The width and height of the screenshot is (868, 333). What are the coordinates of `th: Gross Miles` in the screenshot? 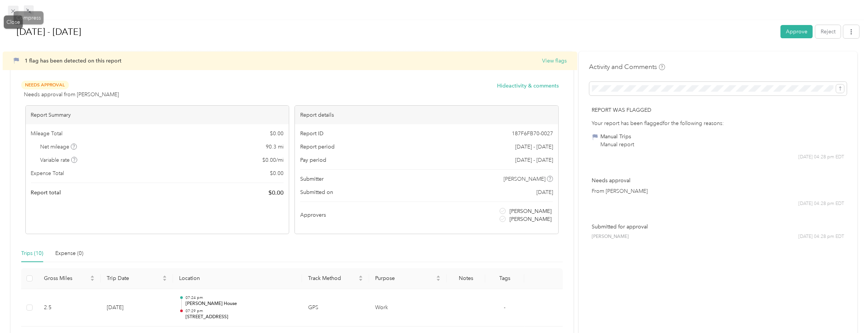 It's located at (69, 278).